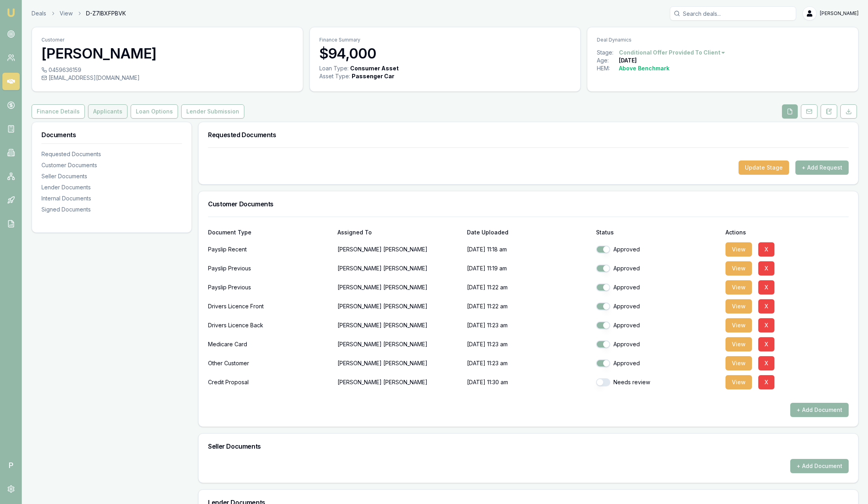 The height and width of the screenshot is (504, 868). I want to click on a: Finance Details, so click(59, 111).